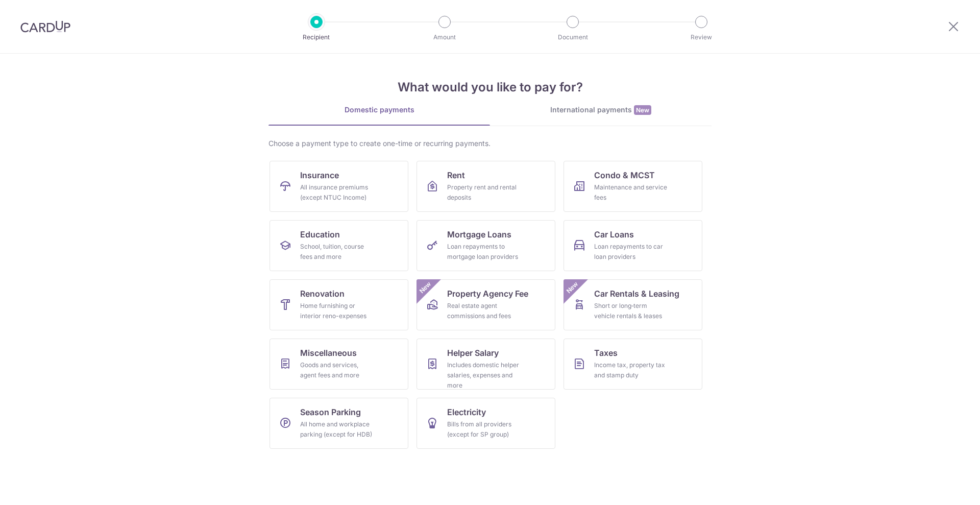 This screenshot has width=980, height=505. Describe the element at coordinates (486, 186) in the screenshot. I see `a: RentProperty rent and rental deposits` at that location.